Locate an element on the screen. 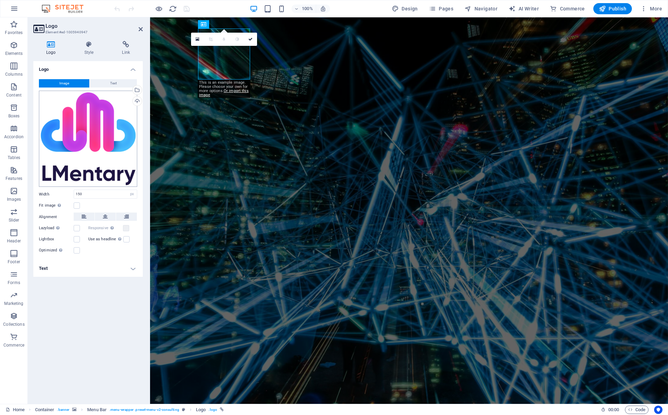 This screenshot has width=668, height=415. span: AI Writer is located at coordinates (524, 9).